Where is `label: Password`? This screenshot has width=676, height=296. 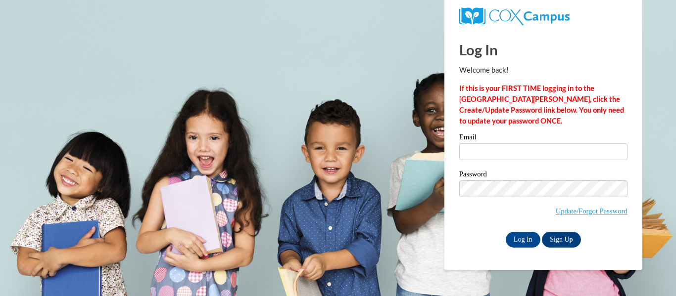 label: Password is located at coordinates (543, 176).